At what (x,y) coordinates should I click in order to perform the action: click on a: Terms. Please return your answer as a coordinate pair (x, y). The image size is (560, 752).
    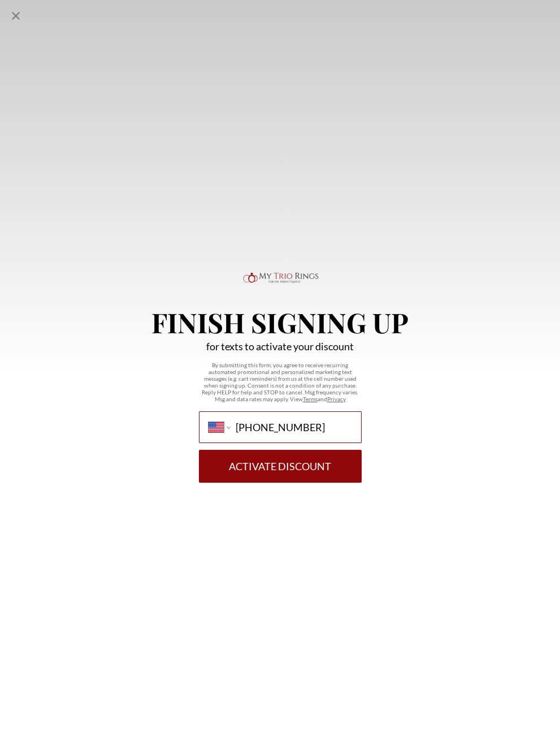
    Looking at the image, I should click on (310, 398).